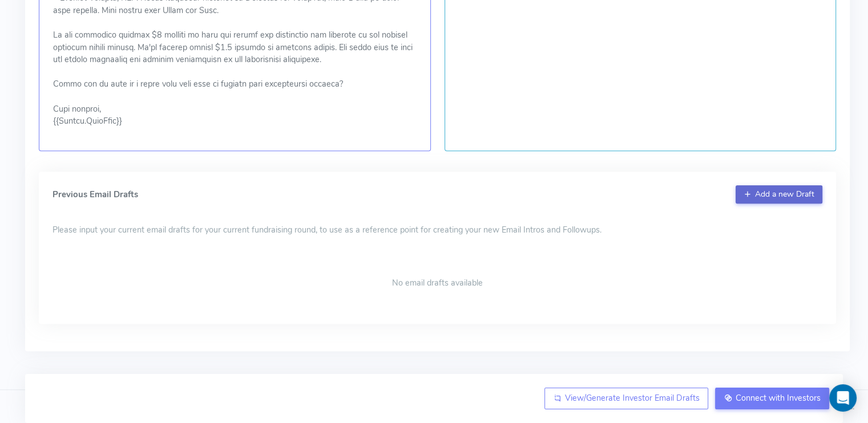 The width and height of the screenshot is (868, 423). Describe the element at coordinates (327, 230) in the screenshot. I see `span: Please input your current email drafts for your current fundraising round, to use as a reference ...` at that location.